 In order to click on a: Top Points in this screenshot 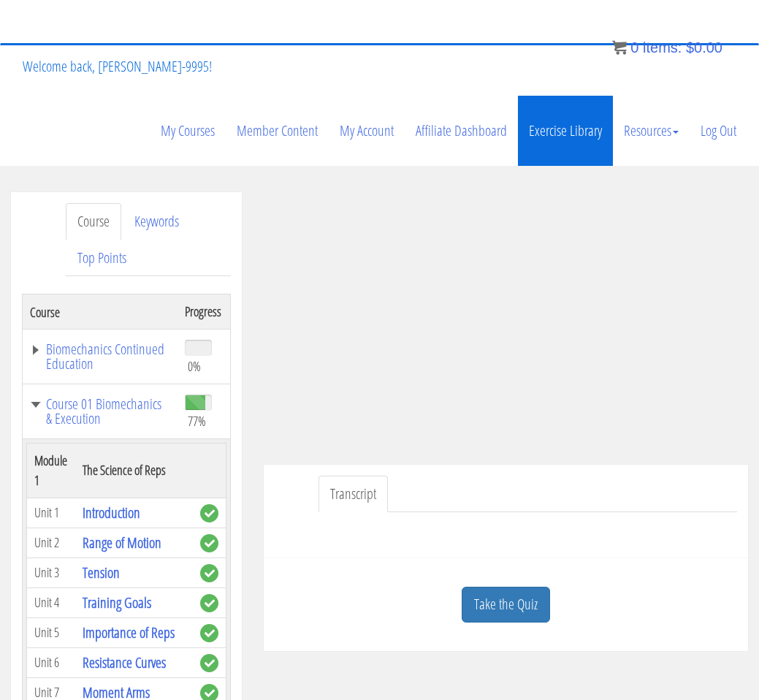, I will do `click(102, 258)`.